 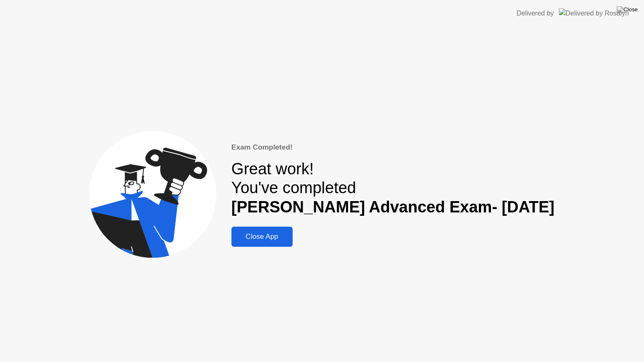 What do you see at coordinates (627, 10) in the screenshot?
I see `img: Close` at bounding box center [627, 10].